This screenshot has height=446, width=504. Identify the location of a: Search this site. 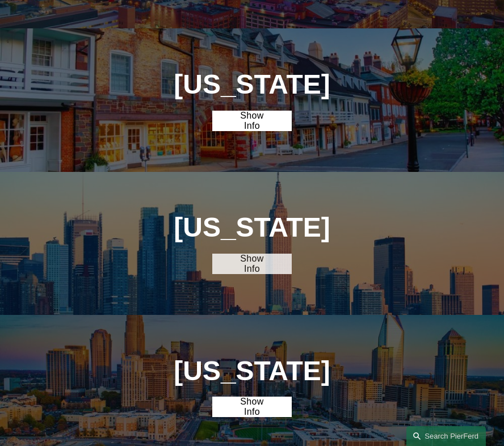
(446, 436).